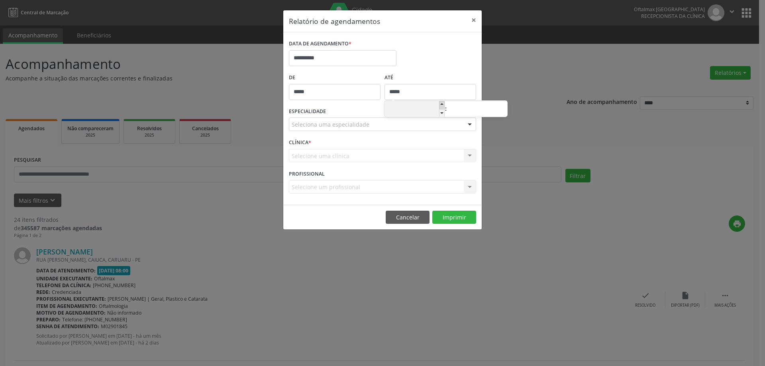  Describe the element at coordinates (300, 143) in the screenshot. I see `label: CLÍNICA` at that location.